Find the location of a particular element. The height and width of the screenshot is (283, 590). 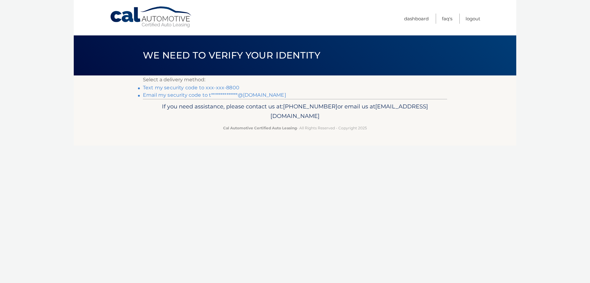

a: FAQ's is located at coordinates (447, 18).